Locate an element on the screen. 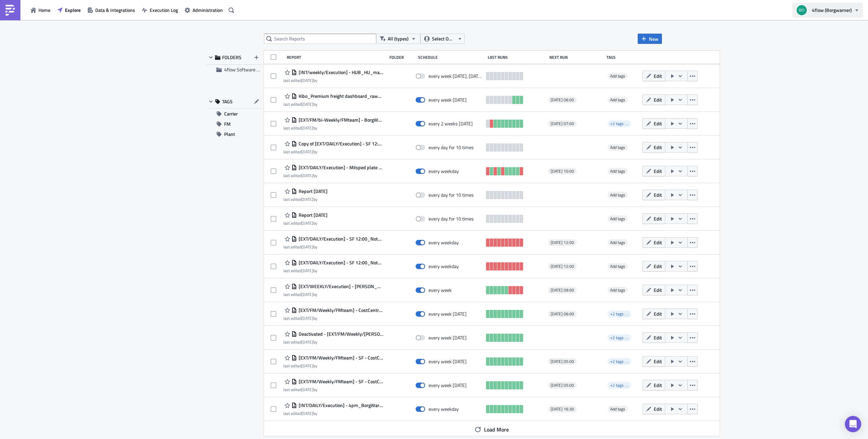 Image resolution: width=868 pixels, height=439 pixels. time: 2025-05-22T07:38:25Z is located at coordinates (307, 223).